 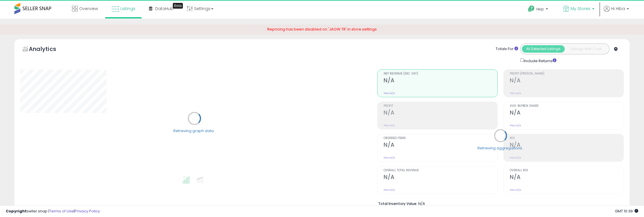 What do you see at coordinates (53, 211) in the screenshot?
I see `div: seller snap | |` at bounding box center [53, 211].